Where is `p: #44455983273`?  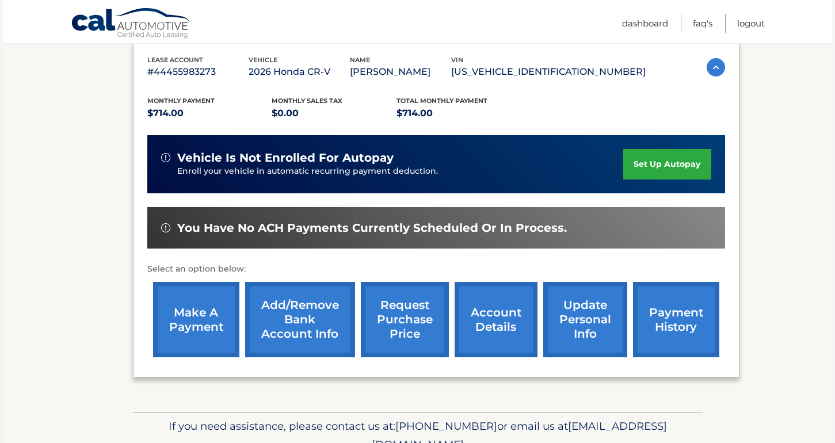
p: #44455983273 is located at coordinates (198, 72).